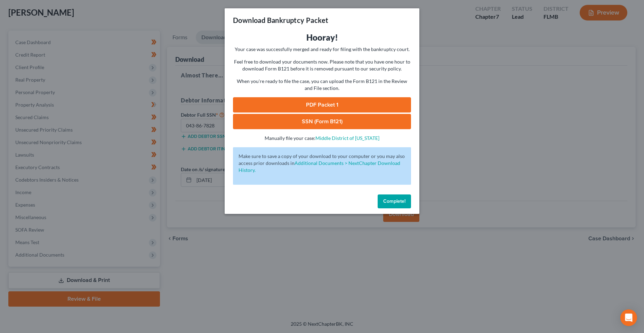 This screenshot has width=644, height=333. What do you see at coordinates (322, 105) in the screenshot?
I see `a: PDF Packet 1` at bounding box center [322, 105].